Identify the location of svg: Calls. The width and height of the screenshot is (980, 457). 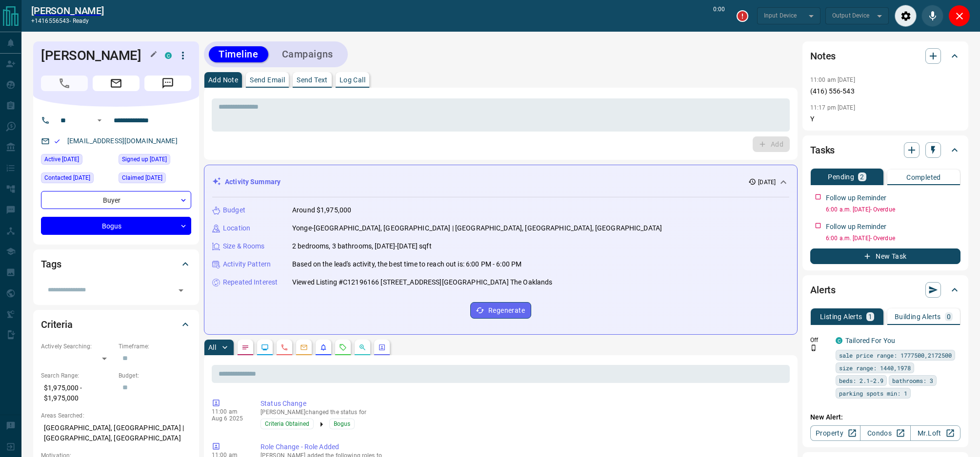
(285, 348).